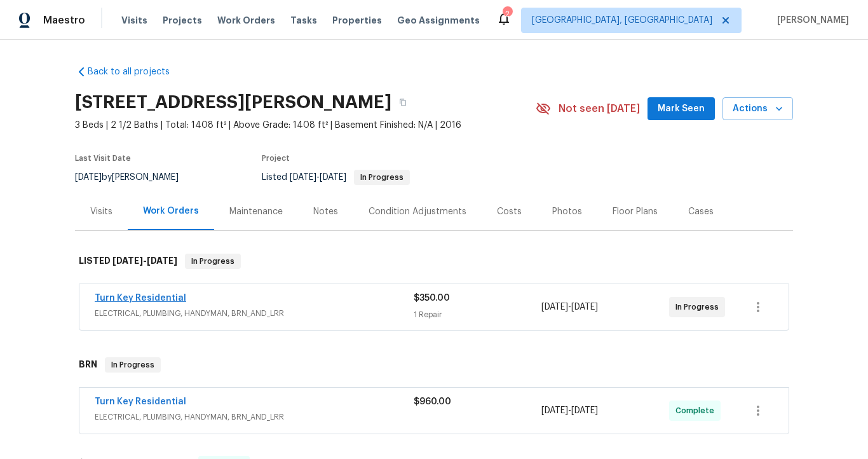  I want to click on span: Visits, so click(134, 20).